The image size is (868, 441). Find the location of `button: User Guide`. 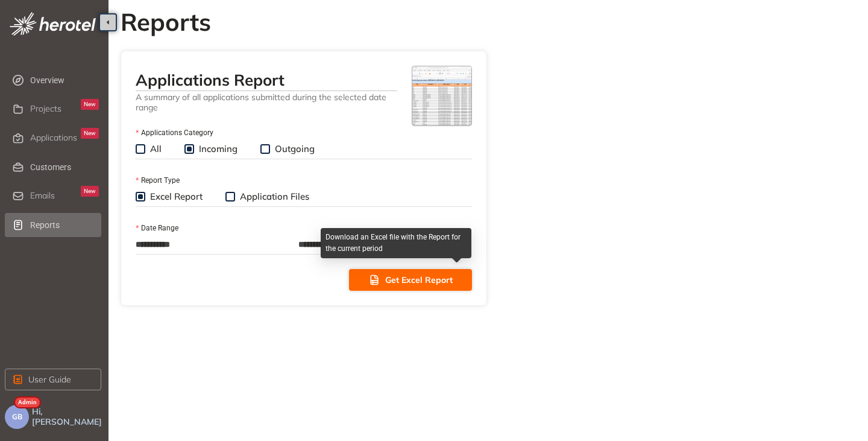

button: User Guide is located at coordinates (53, 379).